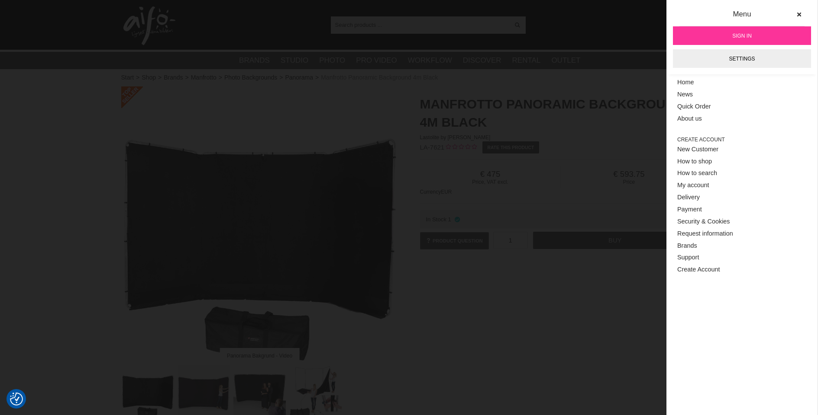  Describe the element at coordinates (128, 77) in the screenshot. I see `a: Start` at that location.